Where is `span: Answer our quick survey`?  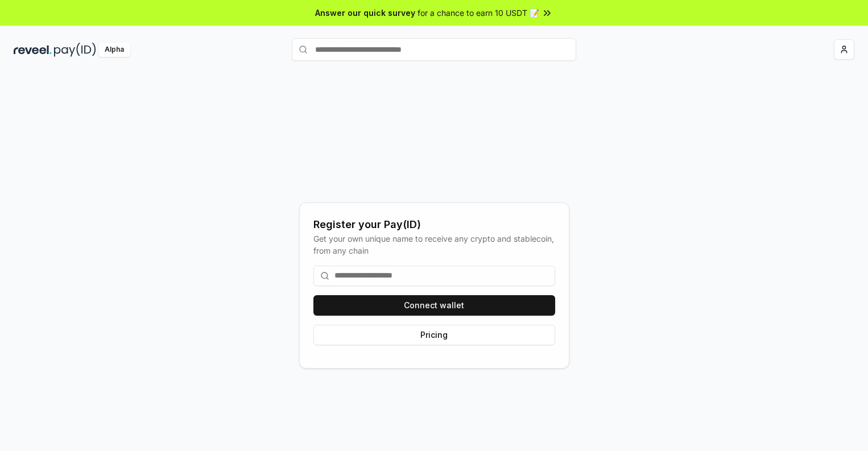 span: Answer our quick survey is located at coordinates (365, 13).